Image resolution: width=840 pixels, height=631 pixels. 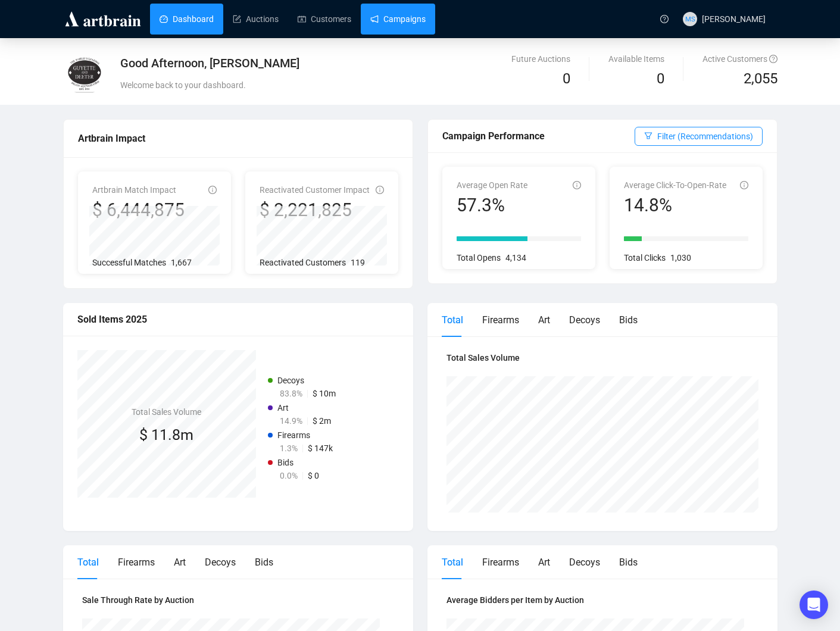 I want to click on span: 1,667, so click(x=181, y=263).